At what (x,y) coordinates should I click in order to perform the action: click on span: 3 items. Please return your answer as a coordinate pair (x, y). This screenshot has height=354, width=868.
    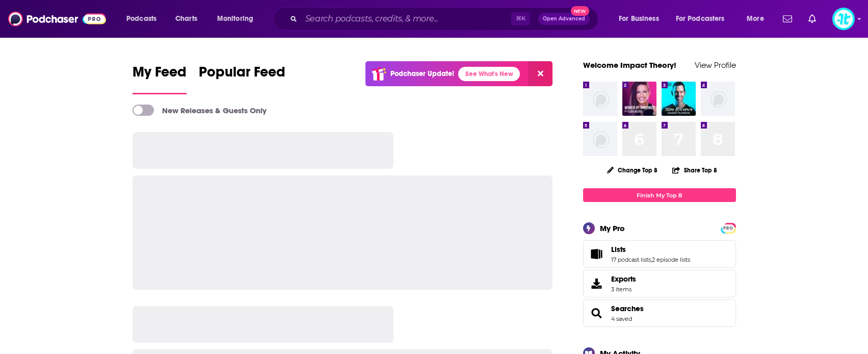
    Looking at the image, I should click on (623, 289).